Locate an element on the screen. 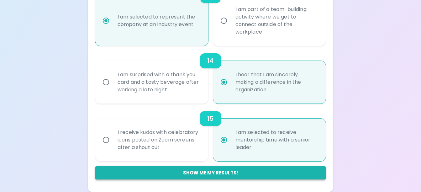 This screenshot has height=192, width=421. h6: 14 is located at coordinates (210, 61).